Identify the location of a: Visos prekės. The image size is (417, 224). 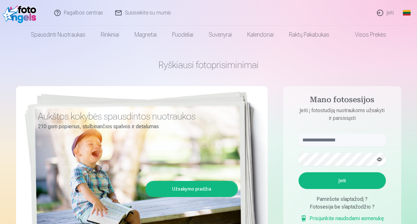
(366, 35).